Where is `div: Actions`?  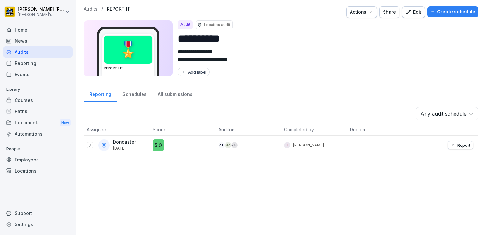 div: Actions is located at coordinates (361, 12).